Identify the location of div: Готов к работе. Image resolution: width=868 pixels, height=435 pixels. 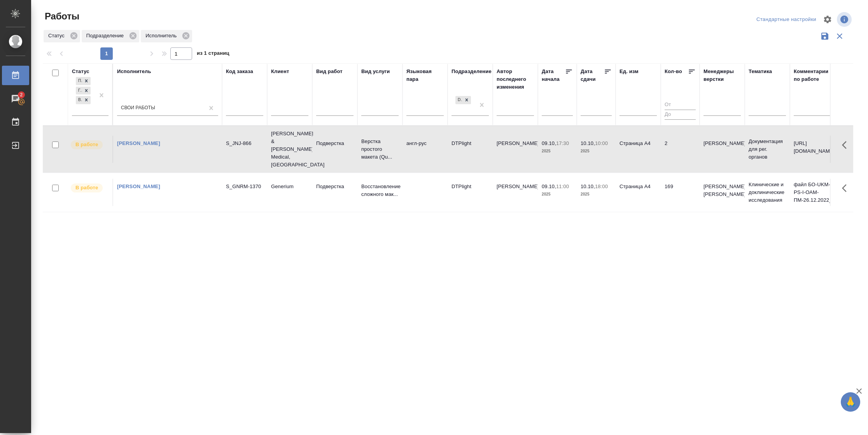
(79, 91).